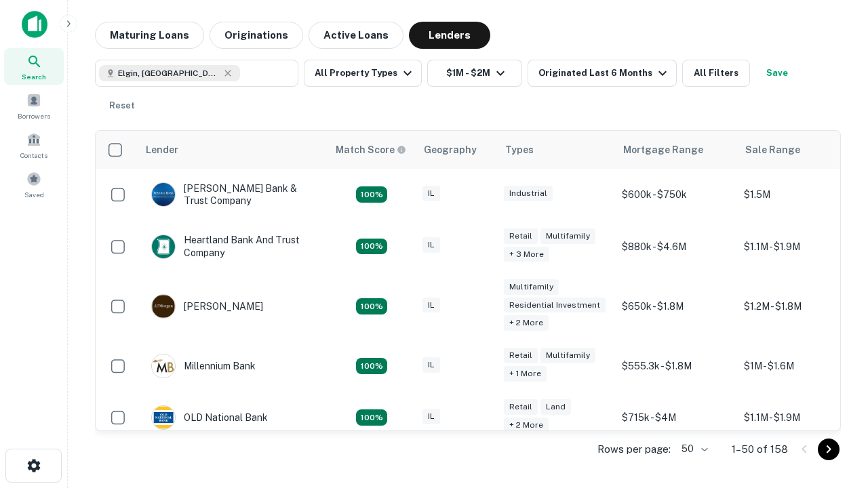  Describe the element at coordinates (371, 150) in the screenshot. I see `th: Capitalize uses an advanced AI algorithm to match your search with the best lender. The match sco...` at that location.